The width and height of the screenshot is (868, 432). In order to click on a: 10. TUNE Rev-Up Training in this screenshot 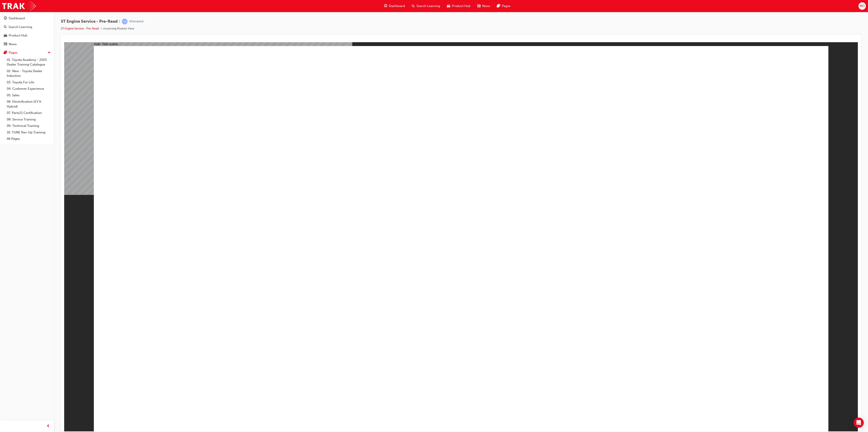, I will do `click(29, 133)`.